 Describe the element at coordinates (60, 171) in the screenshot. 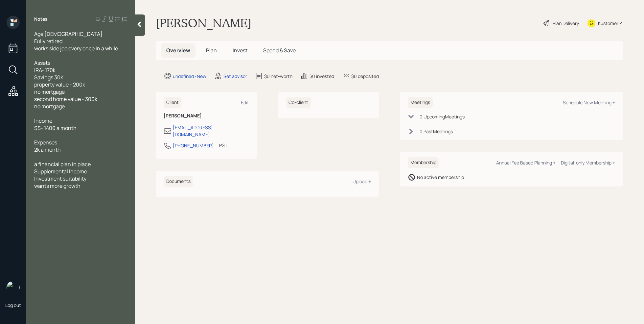

I see `span: Supplemental Income` at that location.